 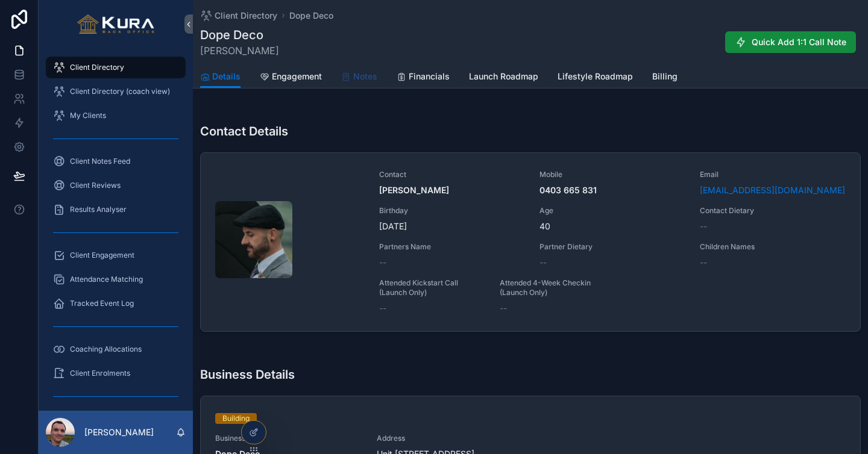 I want to click on a: Coaching Allocations, so click(x=116, y=349).